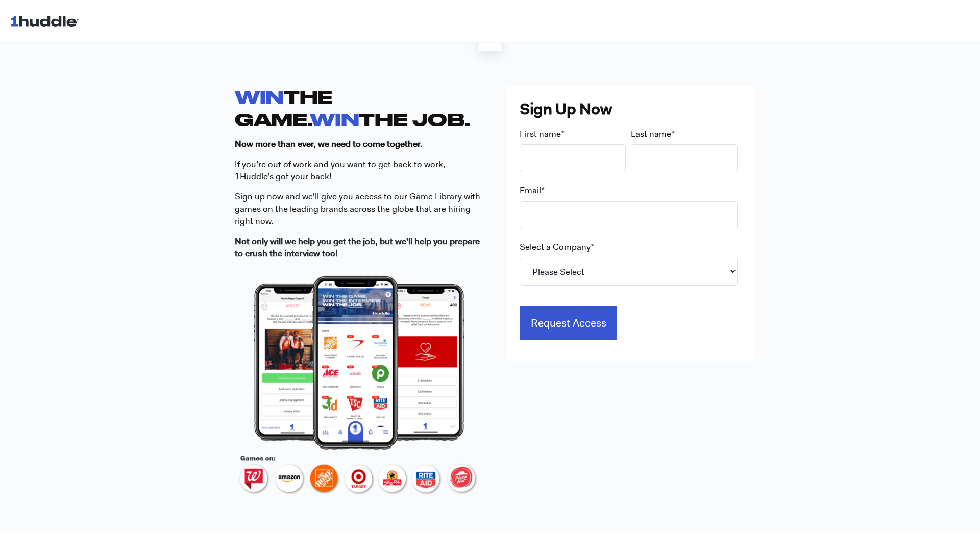 Image resolution: width=980 pixels, height=551 pixels. I want to click on input: Request Access, so click(569, 324).